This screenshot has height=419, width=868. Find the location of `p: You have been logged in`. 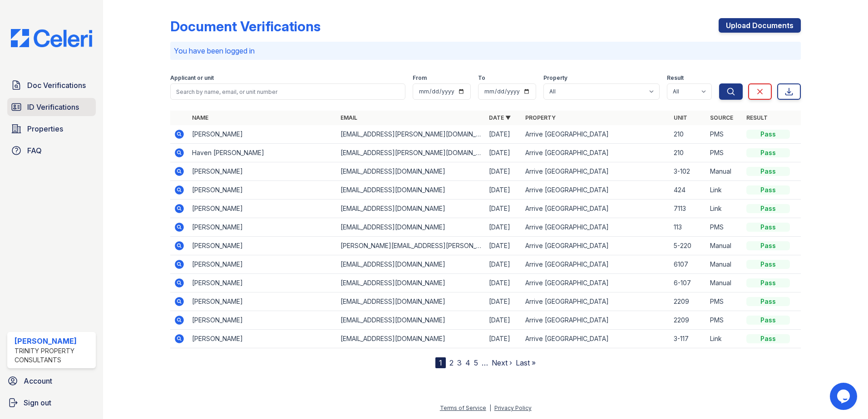

p: You have been logged in is located at coordinates (485, 51).